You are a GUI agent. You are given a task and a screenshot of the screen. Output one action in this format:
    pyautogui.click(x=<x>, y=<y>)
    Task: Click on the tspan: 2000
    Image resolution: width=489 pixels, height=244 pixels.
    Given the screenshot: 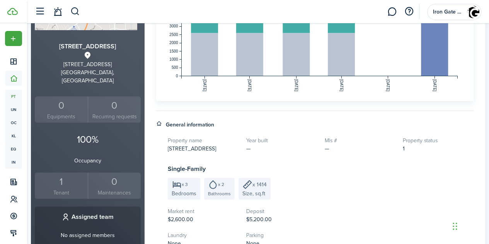 What is the action you would take?
    pyautogui.click(x=174, y=43)
    